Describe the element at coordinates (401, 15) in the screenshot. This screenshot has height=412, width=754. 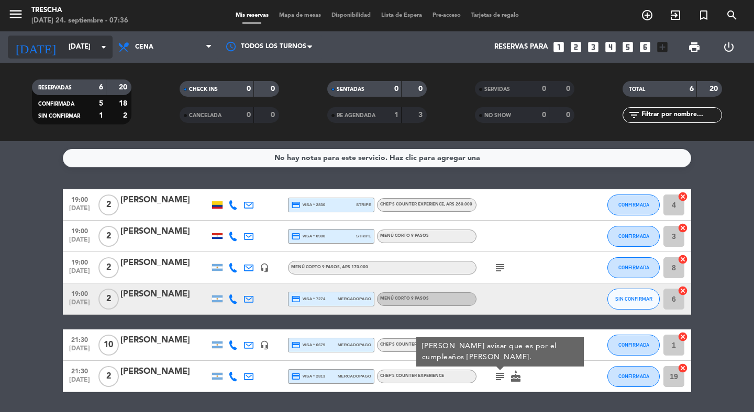
I see `span: Lista de Espera` at that location.